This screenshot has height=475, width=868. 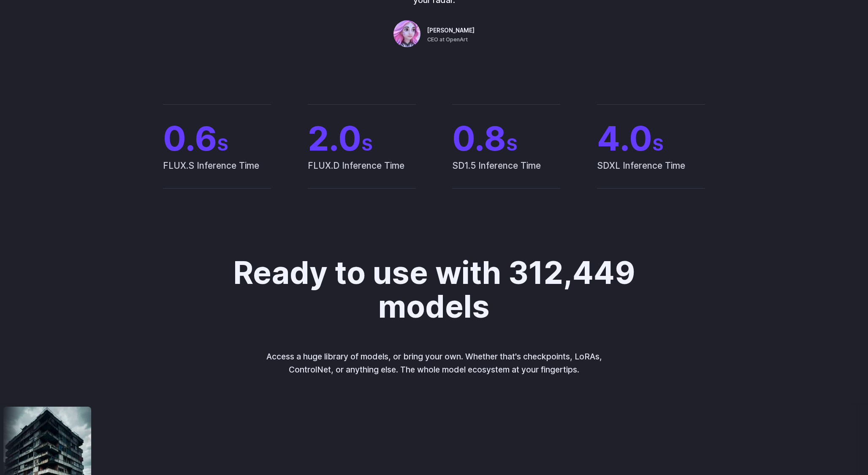 I want to click on span: 0.8, so click(x=506, y=138).